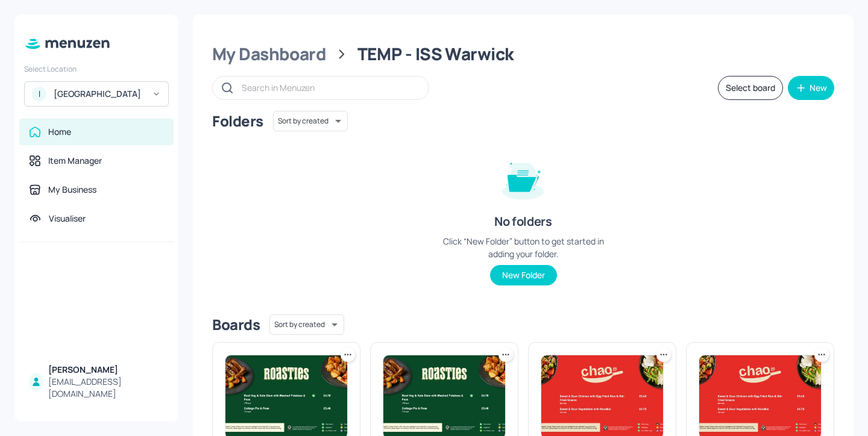  Describe the element at coordinates (818, 88) in the screenshot. I see `div: New` at that location.